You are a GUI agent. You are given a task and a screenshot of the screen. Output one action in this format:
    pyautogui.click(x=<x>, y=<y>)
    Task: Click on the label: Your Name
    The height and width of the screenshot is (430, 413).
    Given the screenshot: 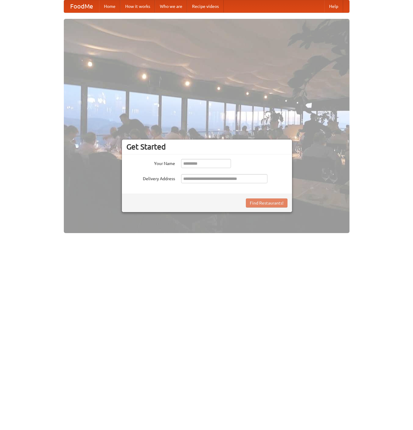 What is the action you would take?
    pyautogui.click(x=151, y=163)
    